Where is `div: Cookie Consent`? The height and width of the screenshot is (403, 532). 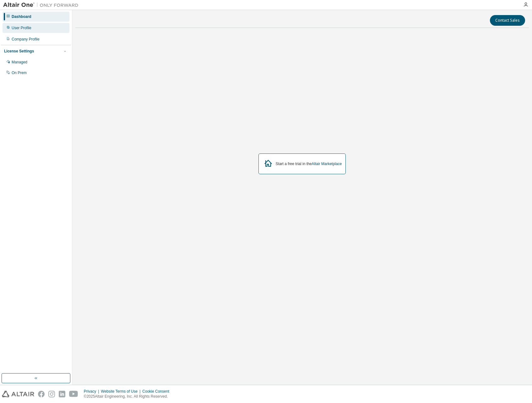 div: Cookie Consent is located at coordinates (157, 391).